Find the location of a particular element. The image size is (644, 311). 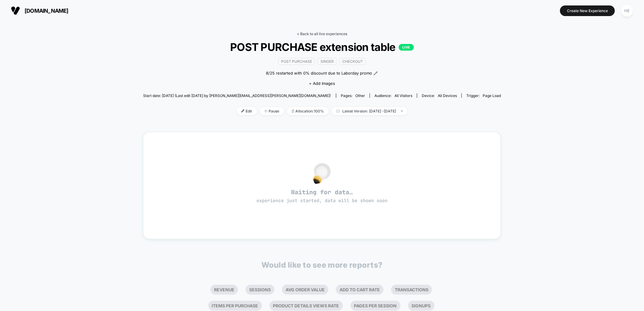

span: Allocation: 100% is located at coordinates (308, 111).